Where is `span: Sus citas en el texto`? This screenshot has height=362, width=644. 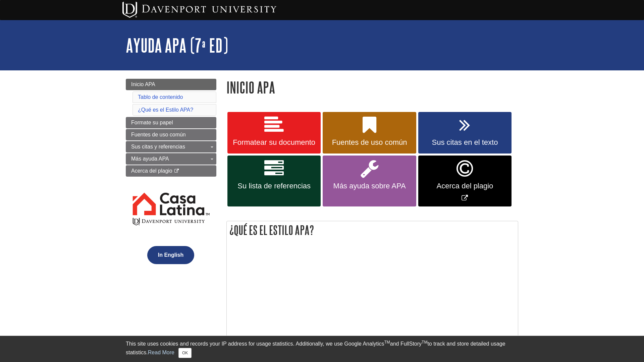 span: Sus citas en el texto is located at coordinates (465, 142).